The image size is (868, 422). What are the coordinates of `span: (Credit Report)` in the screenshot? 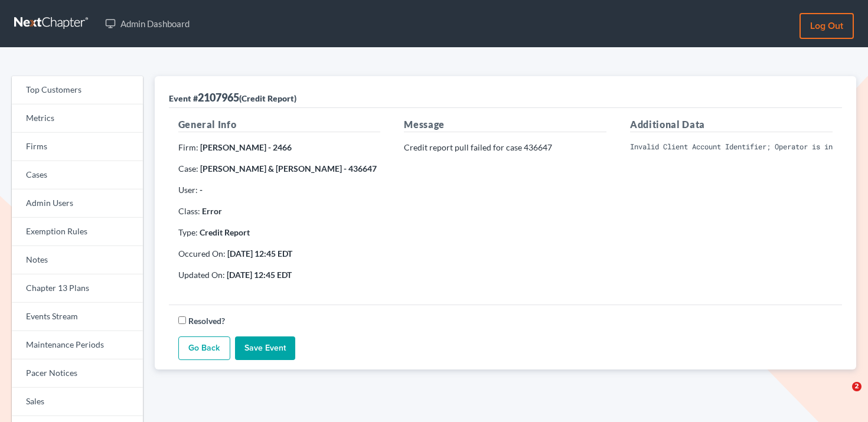 It's located at (268, 98).